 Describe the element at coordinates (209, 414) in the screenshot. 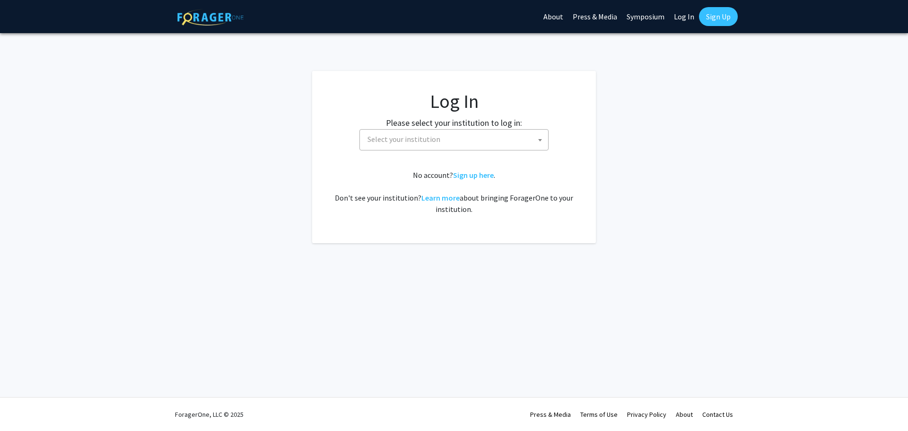

I see `div: ForagerOne, LLC © 2025` at that location.